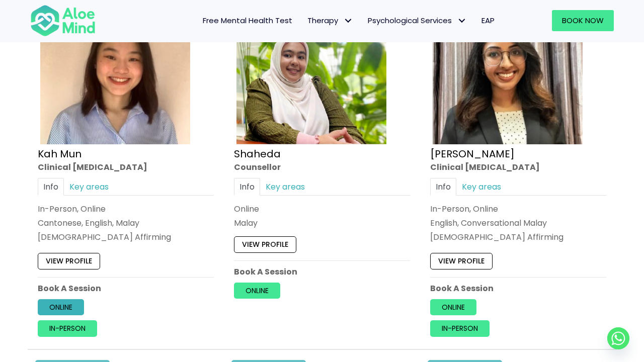 The width and height of the screenshot is (644, 362). I want to click on a: Free Mental Health Test, so click(248, 21).